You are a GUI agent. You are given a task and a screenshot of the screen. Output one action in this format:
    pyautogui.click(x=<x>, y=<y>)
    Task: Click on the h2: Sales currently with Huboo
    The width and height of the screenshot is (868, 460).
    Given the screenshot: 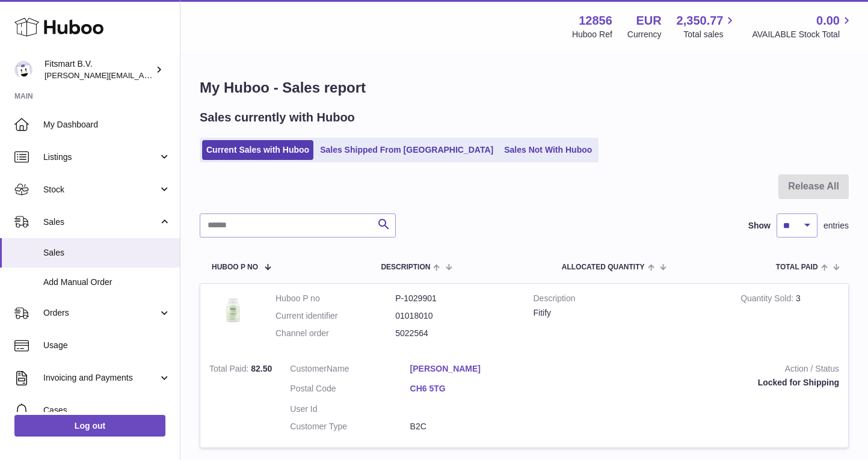 What is the action you would take?
    pyautogui.click(x=277, y=117)
    